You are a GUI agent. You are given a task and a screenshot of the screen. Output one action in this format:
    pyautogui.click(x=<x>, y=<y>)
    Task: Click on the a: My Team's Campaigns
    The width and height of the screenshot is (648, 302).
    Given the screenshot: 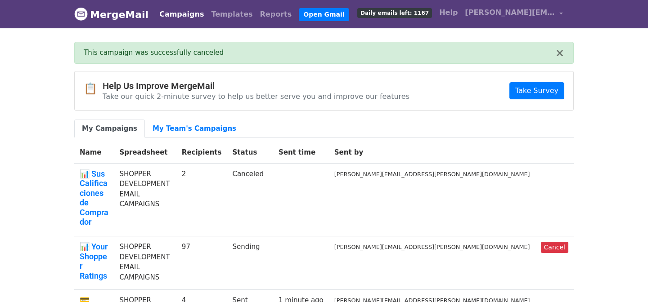 What is the action you would take?
    pyautogui.click(x=194, y=129)
    